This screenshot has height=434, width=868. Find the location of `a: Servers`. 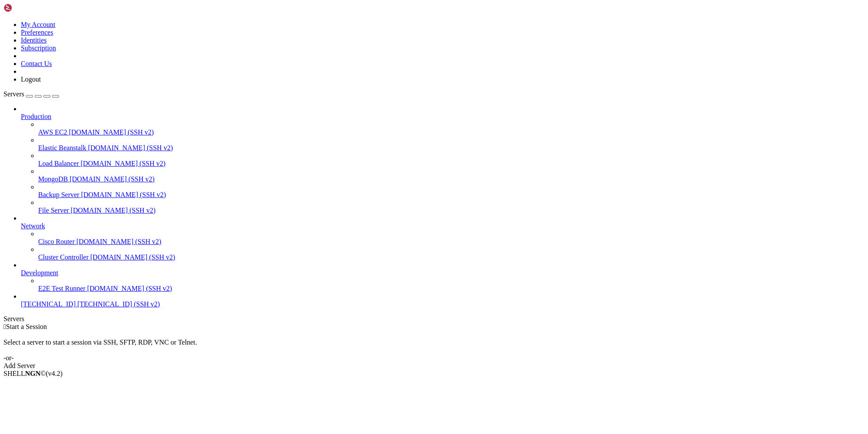

a: Servers is located at coordinates (31, 94).